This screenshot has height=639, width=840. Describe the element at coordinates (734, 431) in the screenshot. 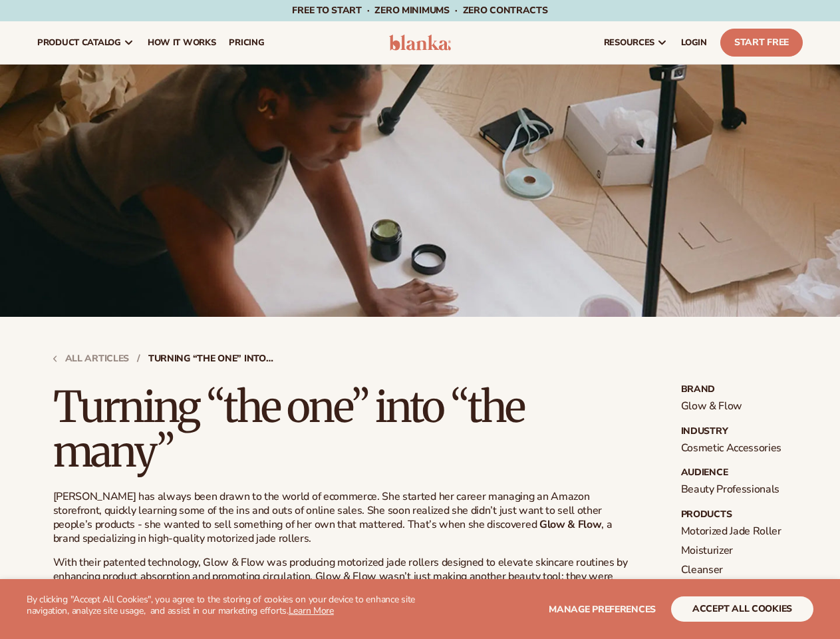

I see `strong: Industry` at that location.